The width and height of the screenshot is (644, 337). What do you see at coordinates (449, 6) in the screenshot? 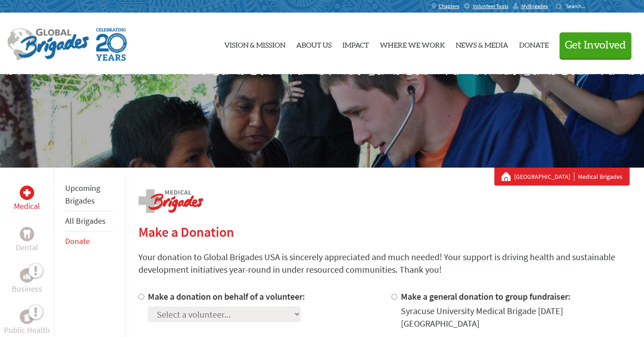
I see `span: Chapters` at bounding box center [449, 6].